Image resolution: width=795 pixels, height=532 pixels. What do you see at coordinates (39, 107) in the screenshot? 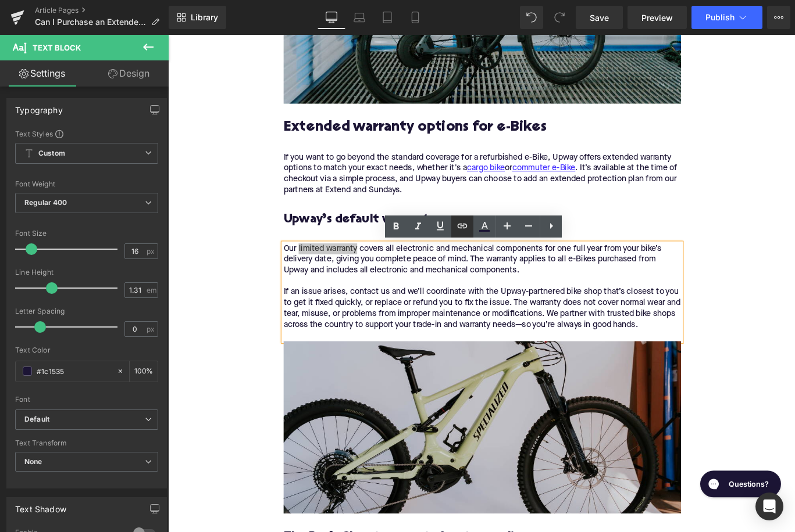
I see `div: Typography` at bounding box center [39, 107].